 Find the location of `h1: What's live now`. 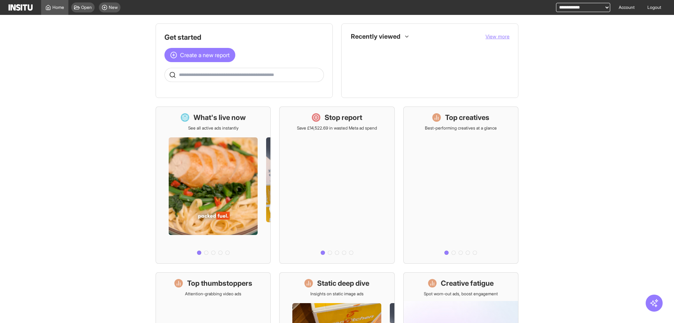

h1: What's live now is located at coordinates (220, 117).